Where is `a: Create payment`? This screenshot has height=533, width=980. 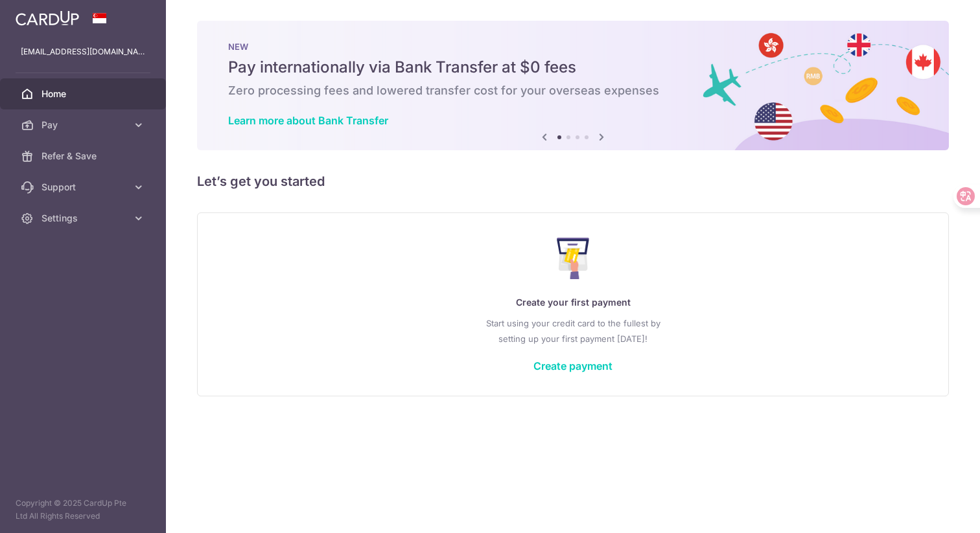
a: Create payment is located at coordinates (573, 366).